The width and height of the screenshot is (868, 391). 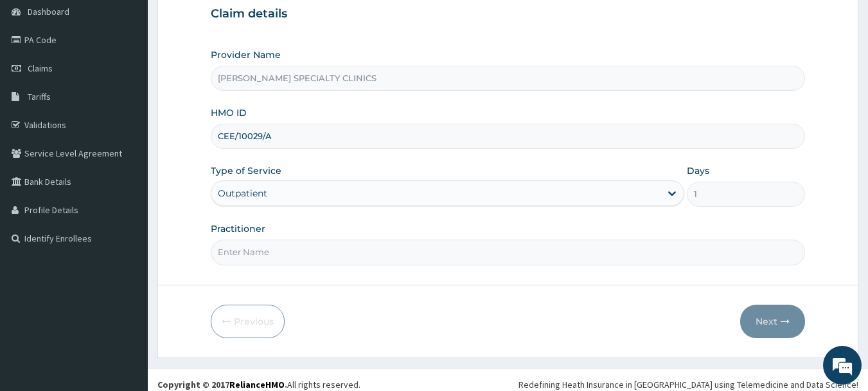 I want to click on img: d_794563401_company_1708531726252_794563401, so click(x=38, y=80).